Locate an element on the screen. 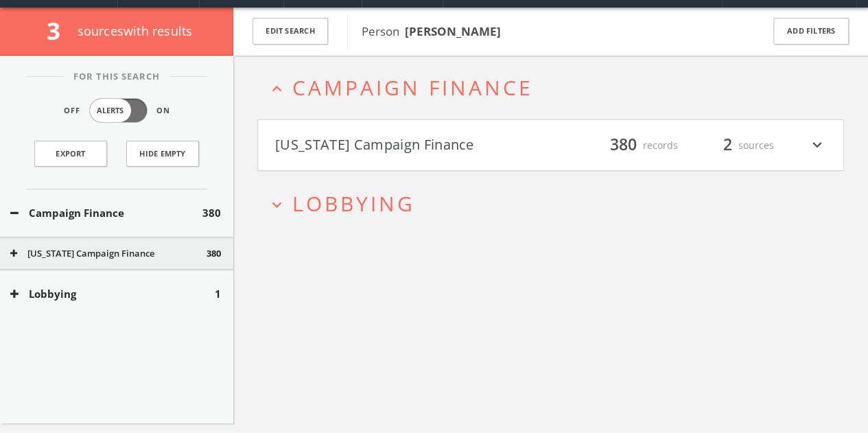 Image resolution: width=868 pixels, height=433 pixels. div: sources is located at coordinates (733, 145).